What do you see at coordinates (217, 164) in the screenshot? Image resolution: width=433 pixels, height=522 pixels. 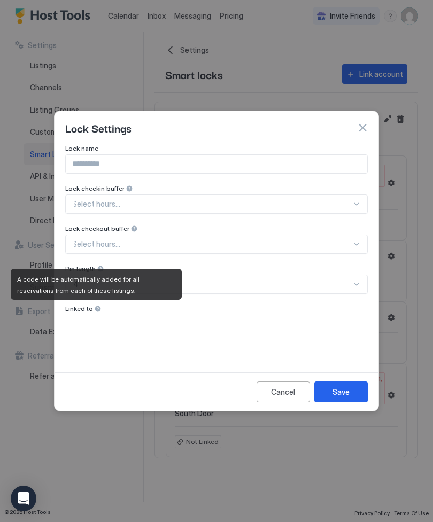 I see `input: Input Field` at bounding box center [217, 164].